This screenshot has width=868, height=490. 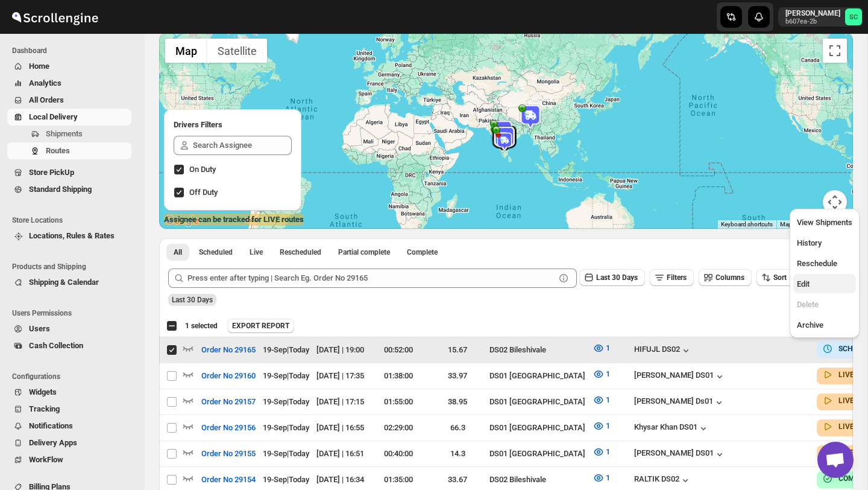 What do you see at coordinates (228, 350) in the screenshot?
I see `span: Order No 29165` at bounding box center [228, 350].